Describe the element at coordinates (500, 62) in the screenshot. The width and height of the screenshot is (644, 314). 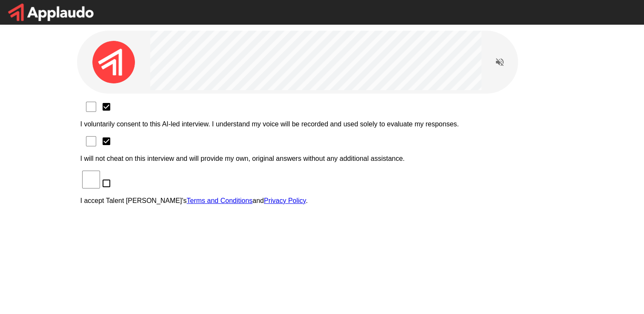
I see `button: Read questions aloud` at that location.